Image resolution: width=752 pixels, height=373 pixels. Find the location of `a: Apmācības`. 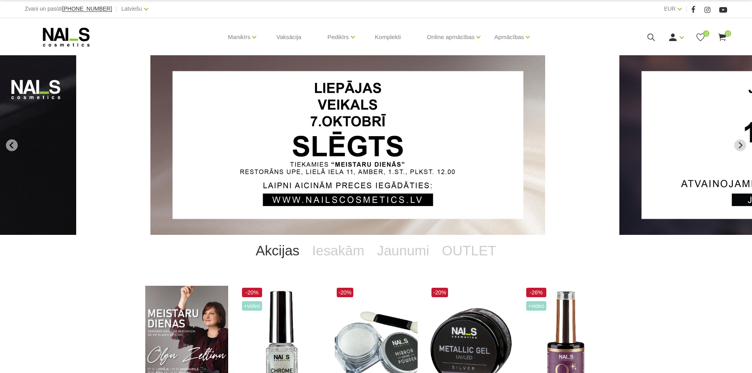

a: Apmācības is located at coordinates (509, 37).